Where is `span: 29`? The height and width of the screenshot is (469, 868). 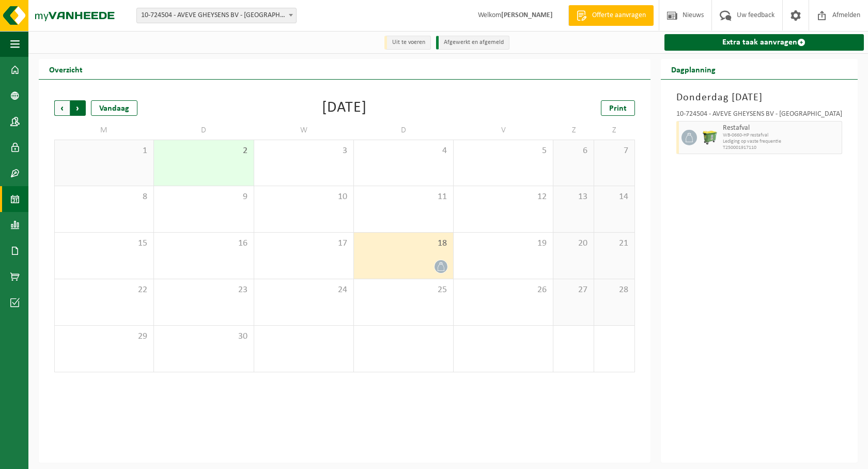
span: 29 is located at coordinates (104, 337).